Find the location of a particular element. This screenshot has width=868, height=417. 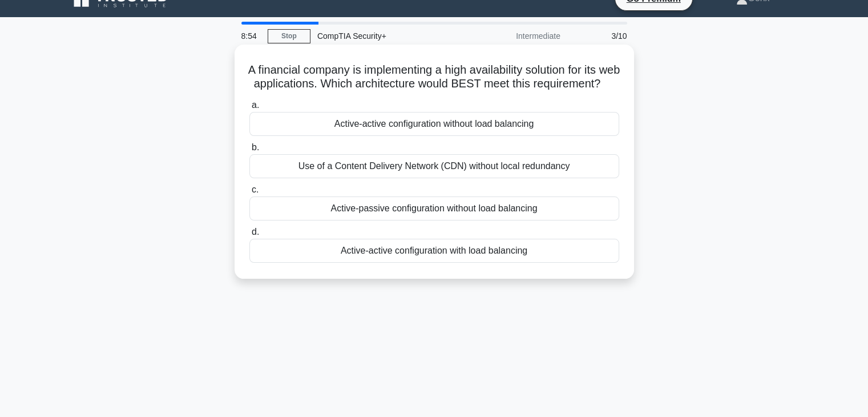

div: Active-active configuration with load balancing is located at coordinates (435, 251).